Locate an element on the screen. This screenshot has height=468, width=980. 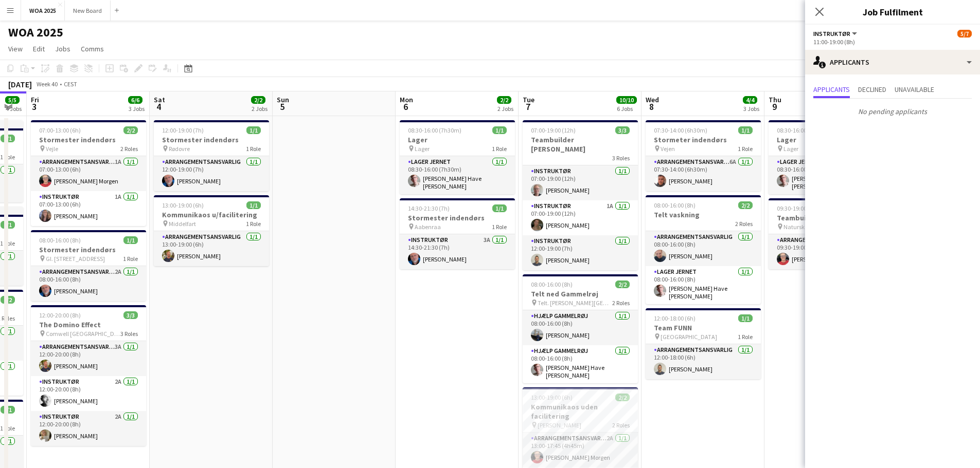
span: Rødovre is located at coordinates (179, 148).